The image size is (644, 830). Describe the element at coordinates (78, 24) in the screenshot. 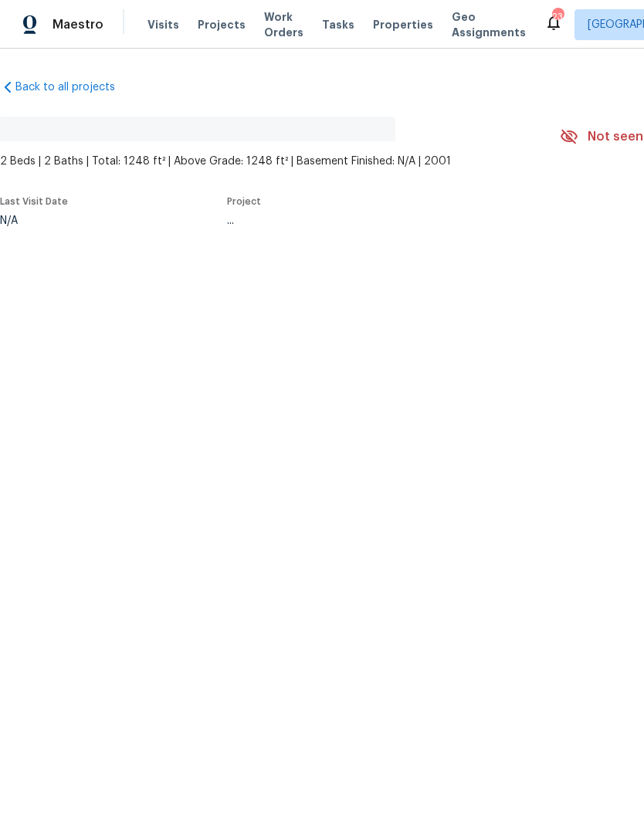

I see `span: Maestro` at that location.